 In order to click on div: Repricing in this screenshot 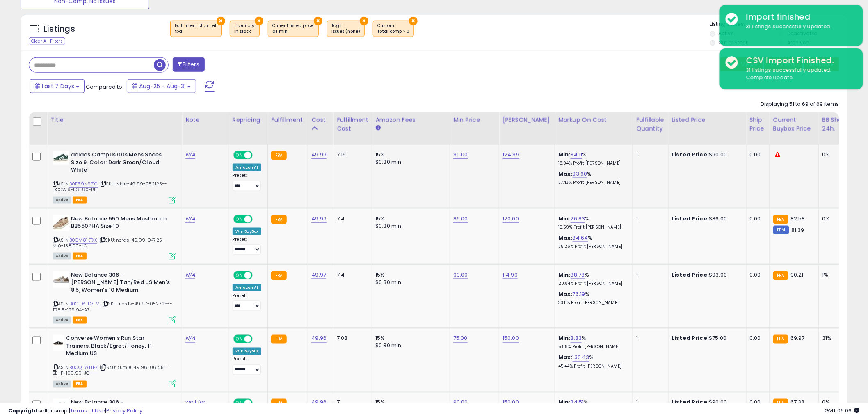, I will do `click(249, 120)`.